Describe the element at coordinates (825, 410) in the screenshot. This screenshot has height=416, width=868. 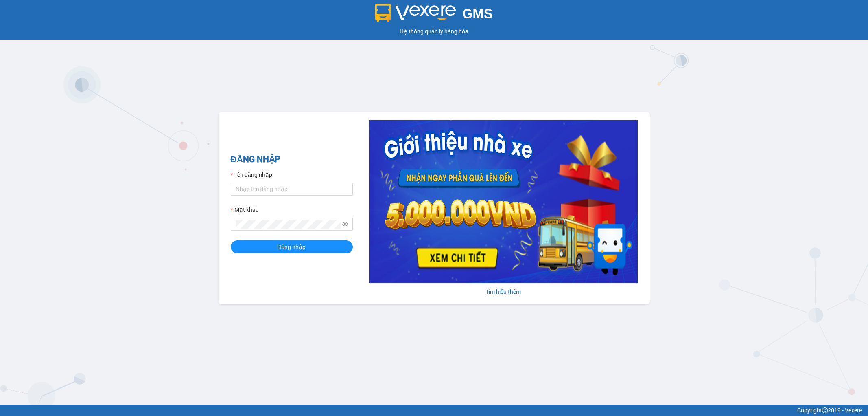
I see `span: copyright` at that location.